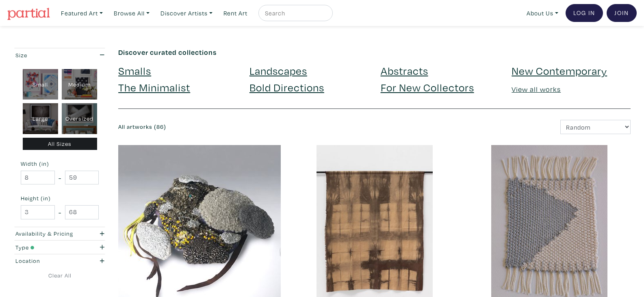  Describe the element at coordinates (543, 13) in the screenshot. I see `a: About Us` at that location.